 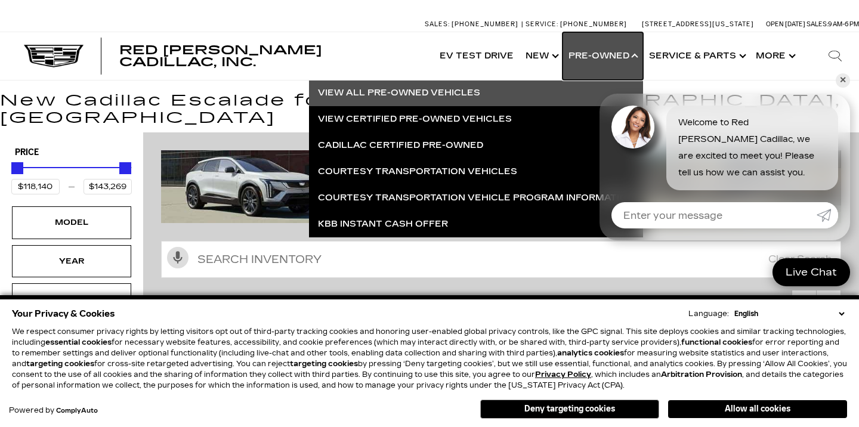 I want to click on a: Service & Parts, so click(x=696, y=56).